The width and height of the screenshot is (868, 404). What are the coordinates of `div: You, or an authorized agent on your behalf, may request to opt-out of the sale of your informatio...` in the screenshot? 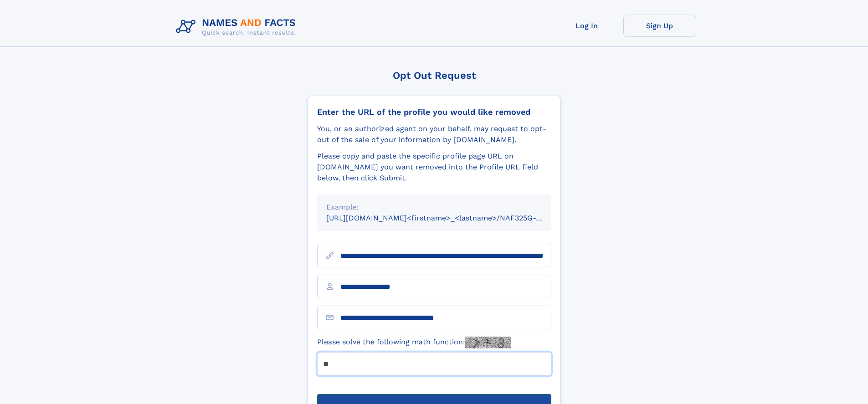 It's located at (434, 134).